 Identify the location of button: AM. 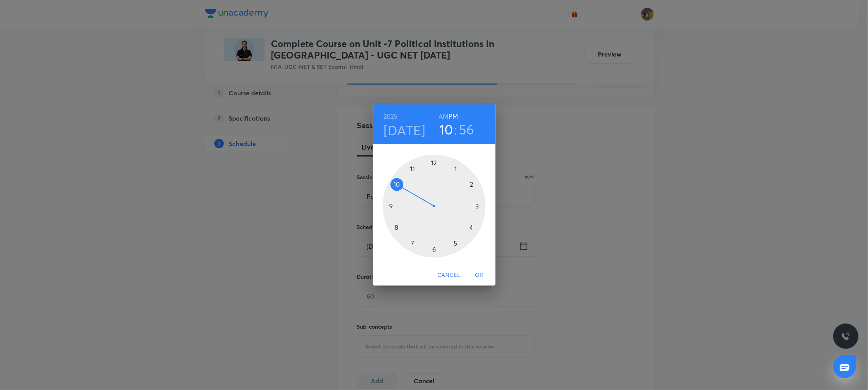
(443, 116).